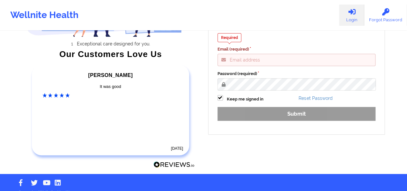 This screenshot has width=407, height=191. Describe the element at coordinates (297, 60) in the screenshot. I see `input: Email address` at that location.